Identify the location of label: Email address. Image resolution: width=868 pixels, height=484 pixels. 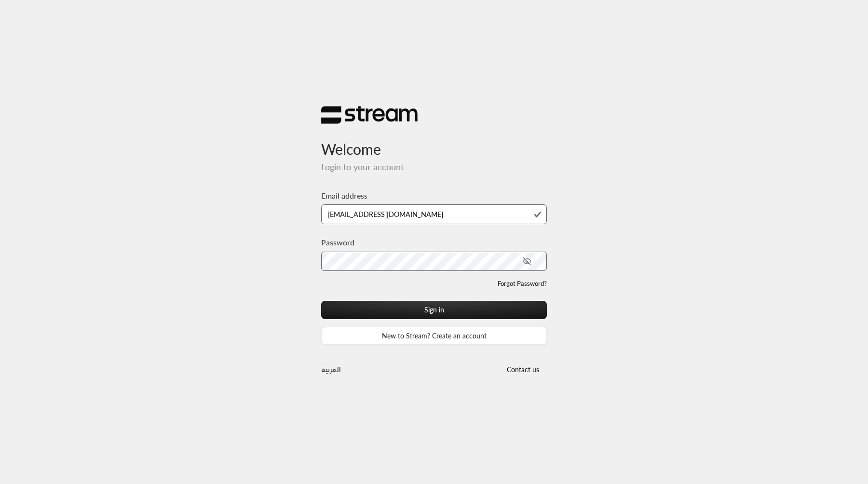
(344, 196).